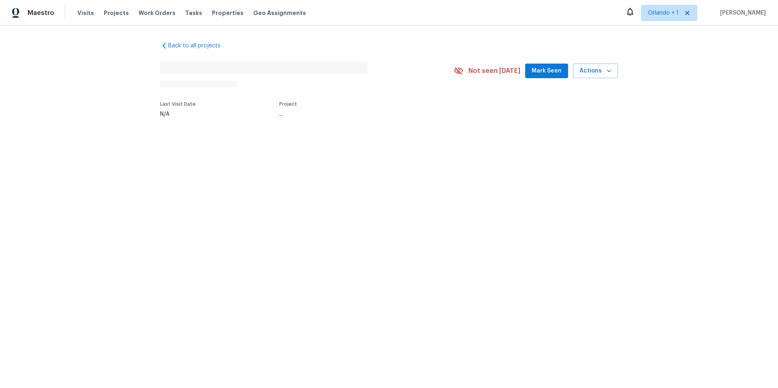 Image resolution: width=778 pixels, height=388 pixels. Describe the element at coordinates (41, 13) in the screenshot. I see `span: Maestro` at that location.